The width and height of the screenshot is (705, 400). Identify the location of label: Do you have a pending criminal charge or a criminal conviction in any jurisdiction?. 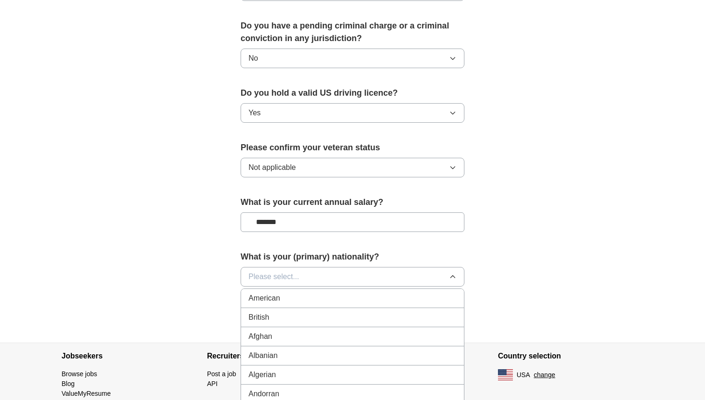
(353, 32).